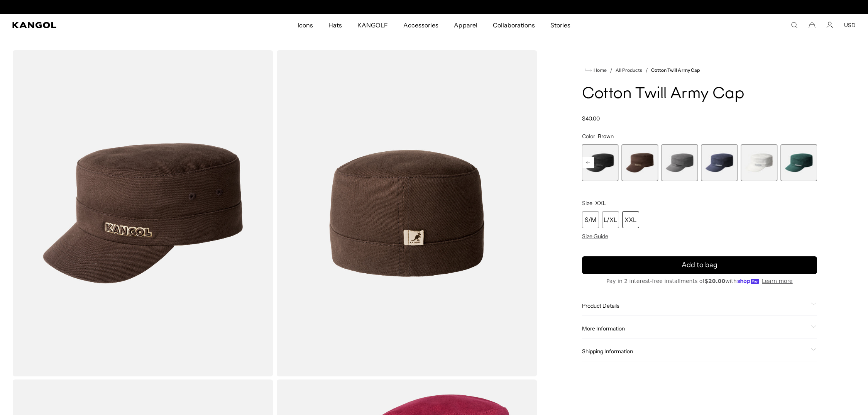 This screenshot has width=868, height=415. I want to click on span: Home, so click(599, 70).